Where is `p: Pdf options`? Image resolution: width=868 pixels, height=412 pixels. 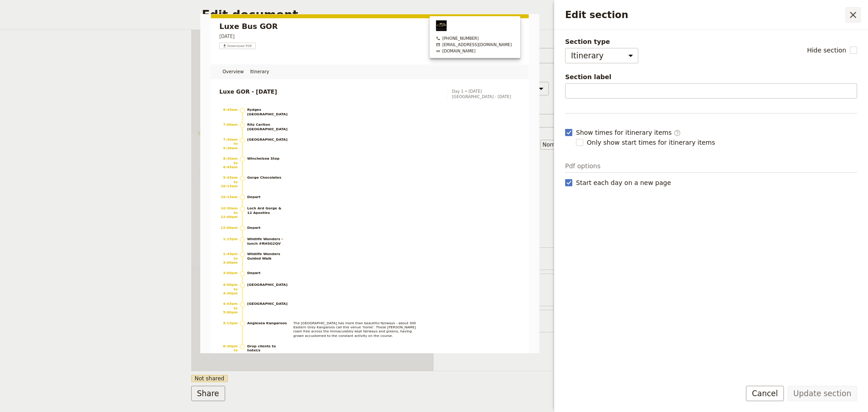 p: Pdf options is located at coordinates (711, 167).